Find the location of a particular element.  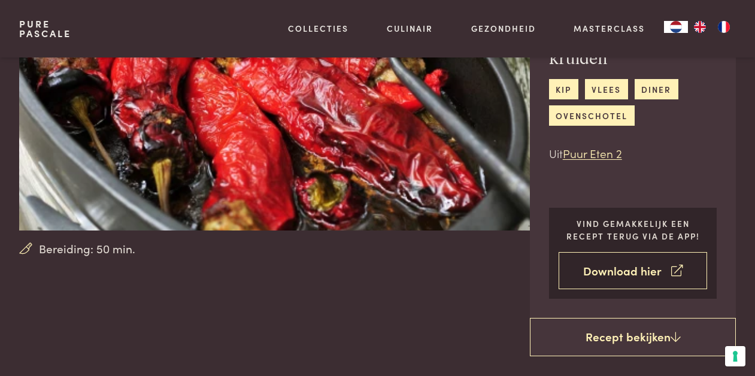

a: PurePascale is located at coordinates (45, 29).